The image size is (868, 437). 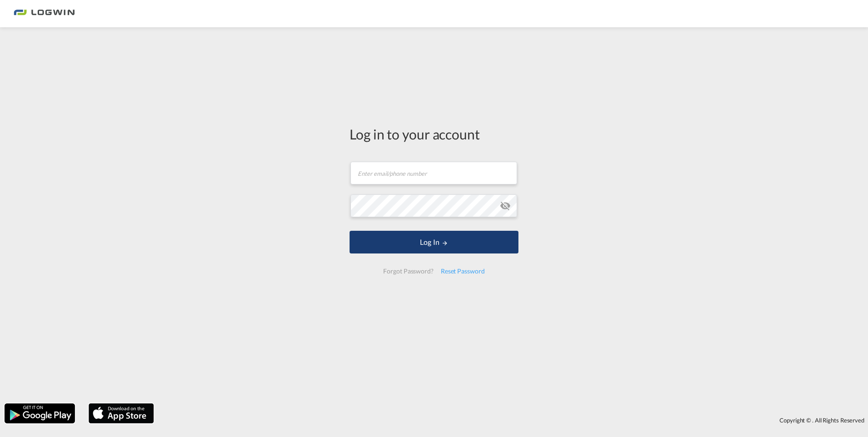 I want to click on div: Reset Password, so click(x=463, y=271).